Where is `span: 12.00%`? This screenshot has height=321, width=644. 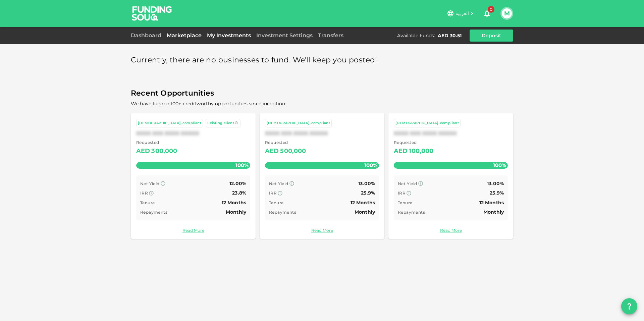
span: 12.00% is located at coordinates (237, 183).